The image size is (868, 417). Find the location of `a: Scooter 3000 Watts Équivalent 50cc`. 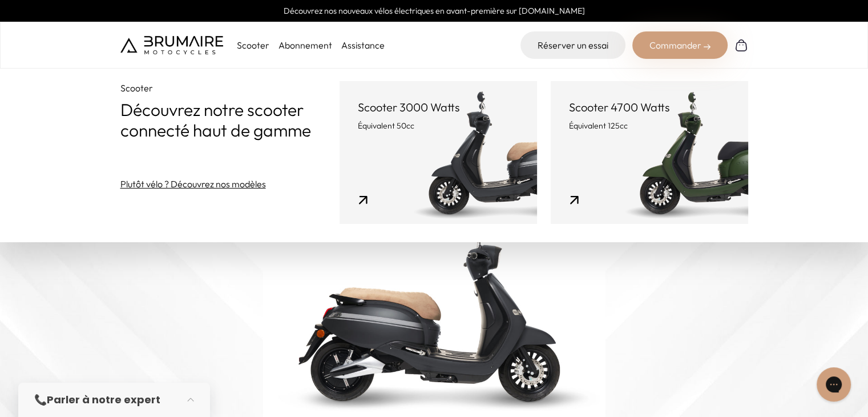

a: Scooter 3000 Watts Équivalent 50cc is located at coordinates (438, 153).